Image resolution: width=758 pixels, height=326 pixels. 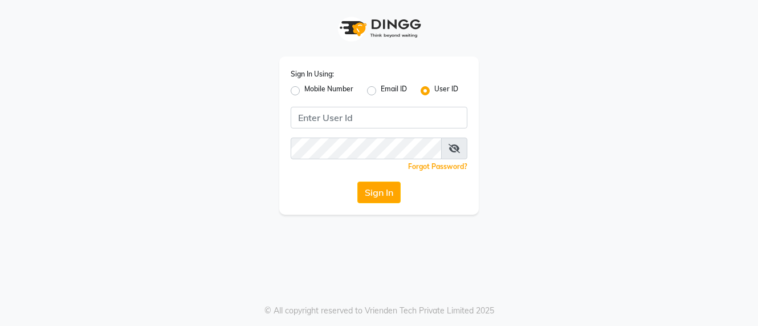 What do you see at coordinates (447, 91) in the screenshot?
I see `label: User ID` at bounding box center [447, 91].